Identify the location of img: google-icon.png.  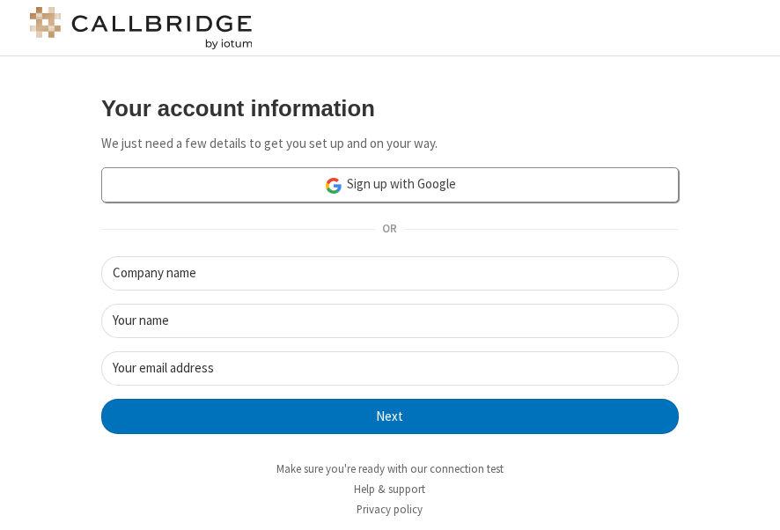
(334, 186).